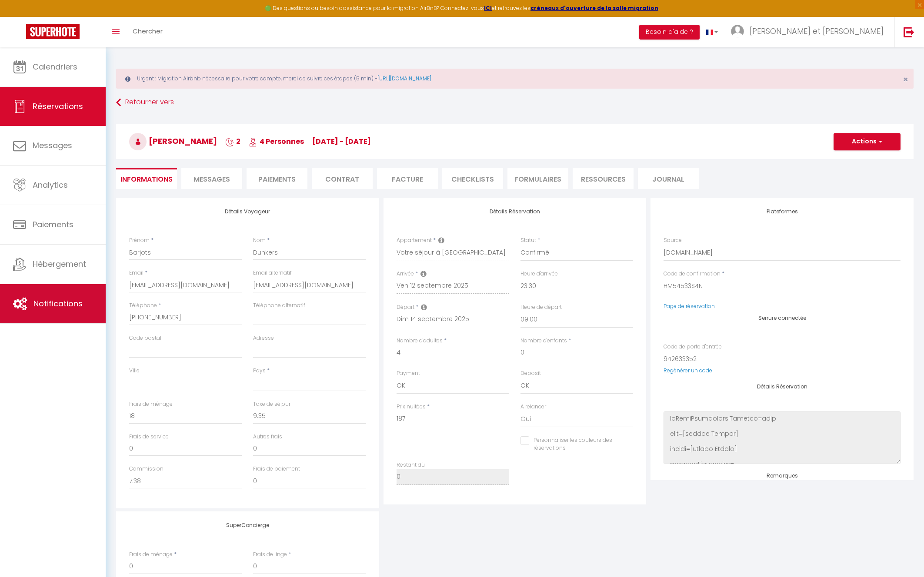  Describe the element at coordinates (782, 319) in the screenshot. I see `h4: Serrure connectée` at that location.